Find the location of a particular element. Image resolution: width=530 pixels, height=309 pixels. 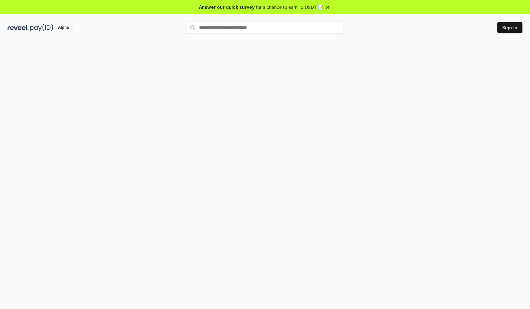

button: Sign In is located at coordinates (510, 27).